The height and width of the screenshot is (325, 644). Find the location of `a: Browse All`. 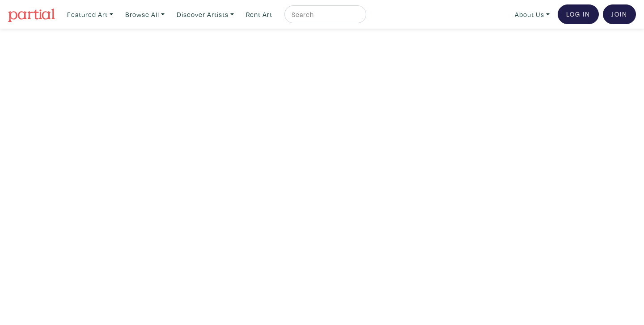

a: Browse All is located at coordinates (145, 14).